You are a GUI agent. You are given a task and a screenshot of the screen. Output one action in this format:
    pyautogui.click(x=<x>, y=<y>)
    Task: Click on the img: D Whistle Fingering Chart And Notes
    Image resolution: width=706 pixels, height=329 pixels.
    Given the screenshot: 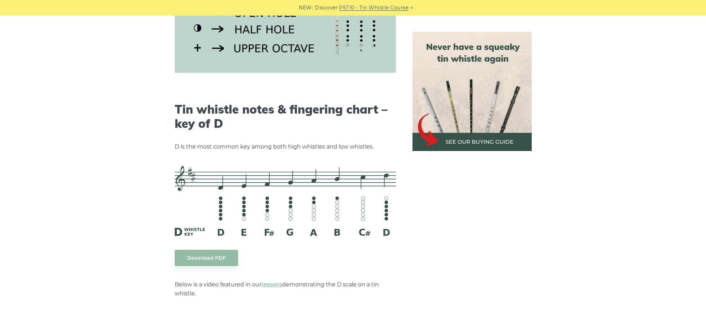 What is the action you would take?
    pyautogui.click(x=285, y=201)
    